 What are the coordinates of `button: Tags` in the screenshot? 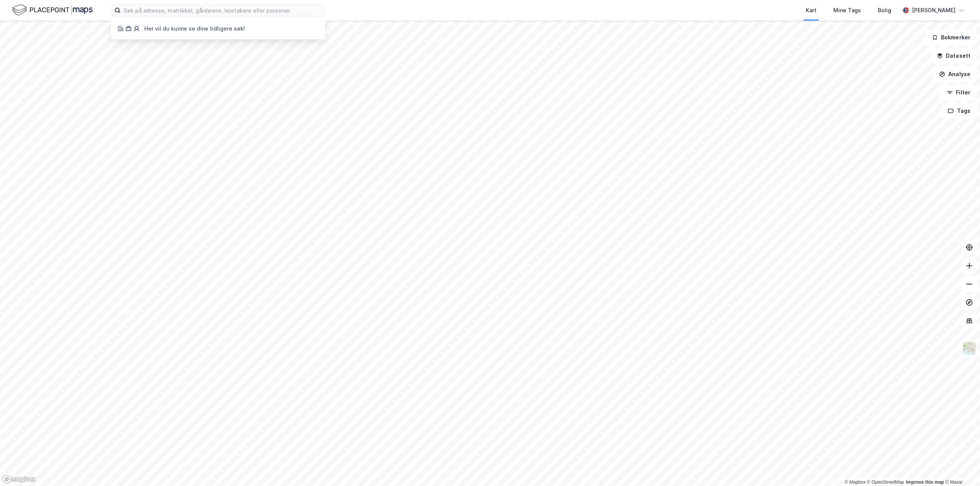 It's located at (959, 111).